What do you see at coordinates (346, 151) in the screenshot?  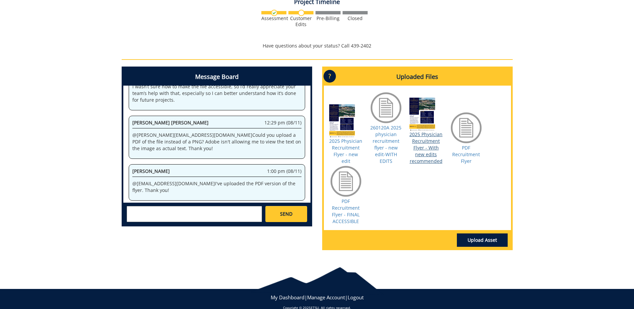 I see `a: 2025 Physician Recruitment Flyer - new edit` at bounding box center [346, 151].